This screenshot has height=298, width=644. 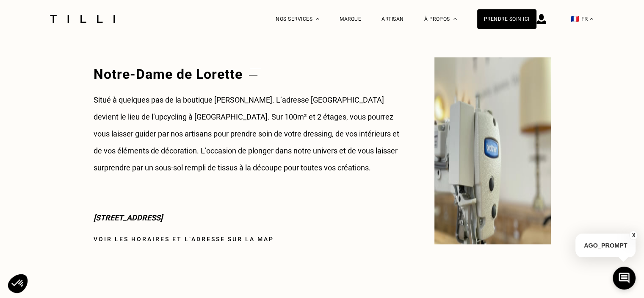 What do you see at coordinates (507, 19) in the screenshot?
I see `a: Prendre soin ici` at bounding box center [507, 19].